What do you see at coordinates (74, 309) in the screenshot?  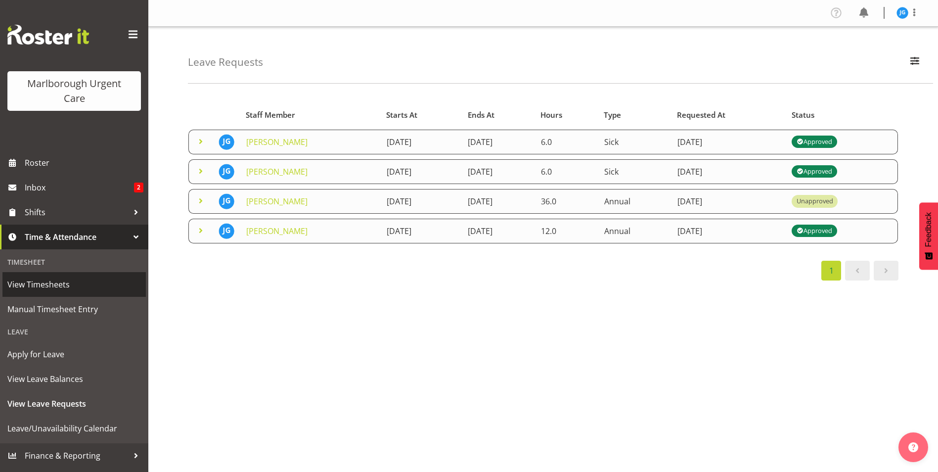 I see `span: Manual Timesheet Entry` at bounding box center [74, 309].